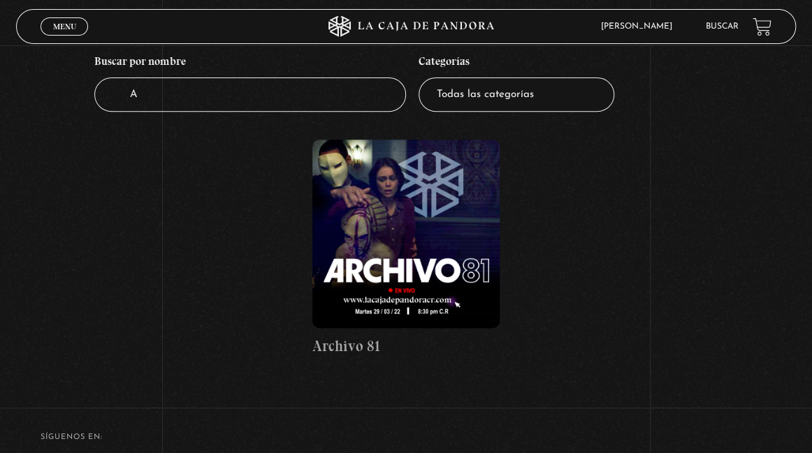 The image size is (812, 453). I want to click on h4: Archivo 81, so click(406, 347).